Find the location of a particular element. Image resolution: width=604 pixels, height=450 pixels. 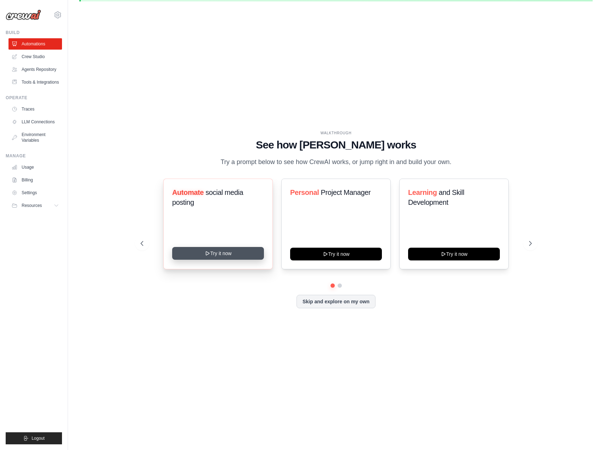

div: Build is located at coordinates (34, 33).